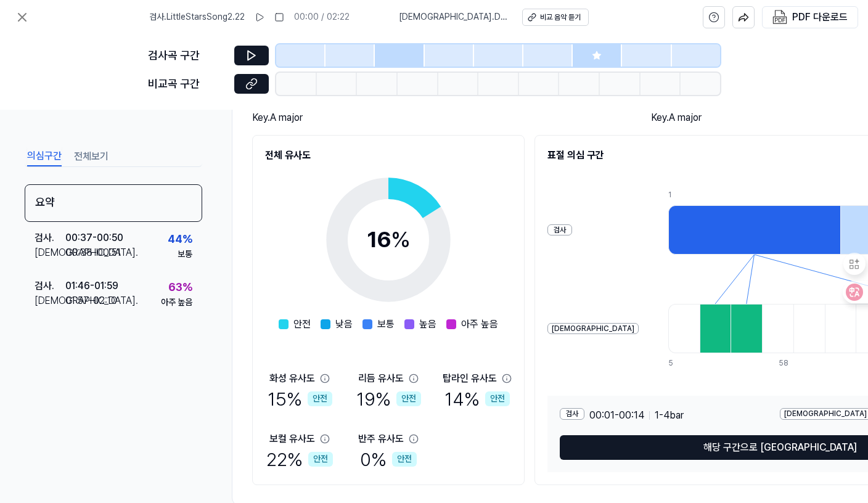  Describe the element at coordinates (381, 439) in the screenshot. I see `div: 반주 유사도` at that location.